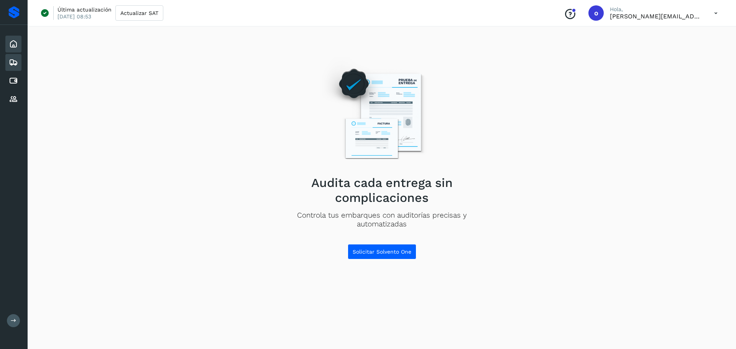 This screenshot has width=736, height=349. What do you see at coordinates (382, 190) in the screenshot?
I see `h2: Audita cada entrega sin complicaciones` at bounding box center [382, 190].